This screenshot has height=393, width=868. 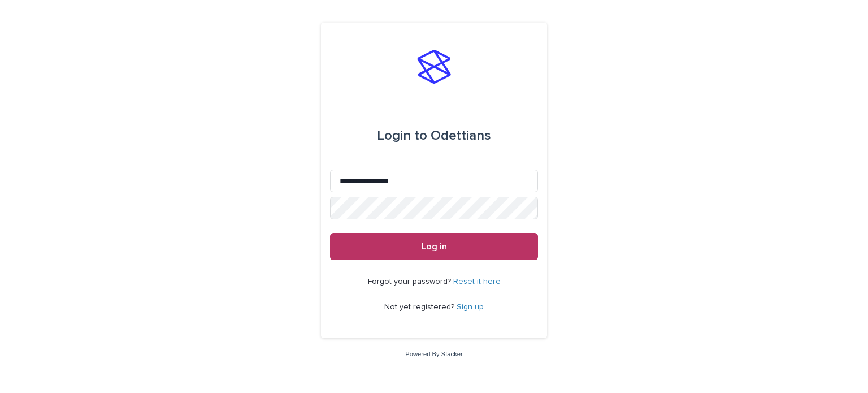 What do you see at coordinates (470, 307) in the screenshot?
I see `a: Sign up` at bounding box center [470, 307].